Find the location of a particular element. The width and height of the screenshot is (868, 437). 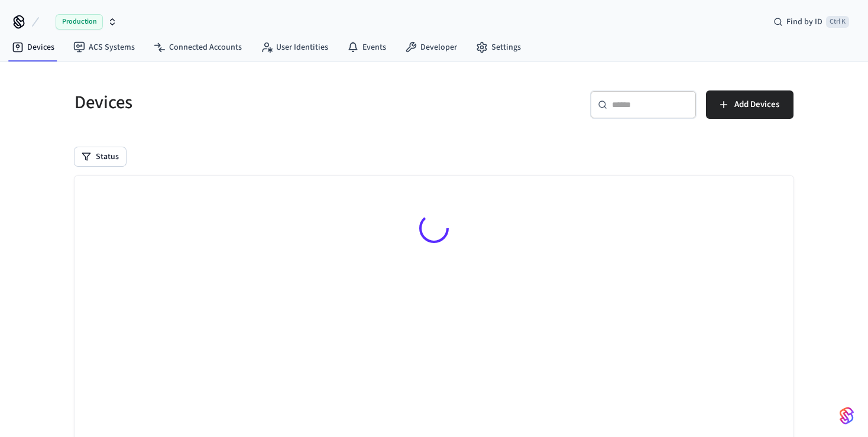

span: Production is located at coordinates (79, 22).